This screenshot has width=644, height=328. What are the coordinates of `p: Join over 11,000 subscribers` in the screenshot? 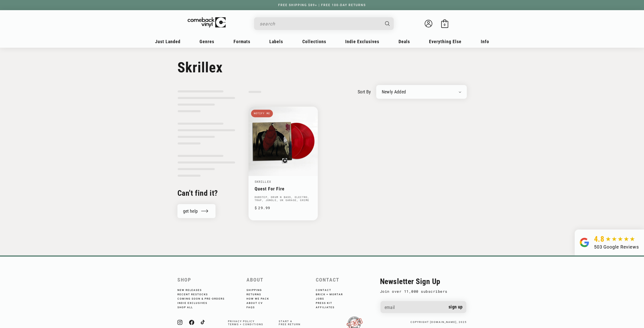 It's located at (424, 291).